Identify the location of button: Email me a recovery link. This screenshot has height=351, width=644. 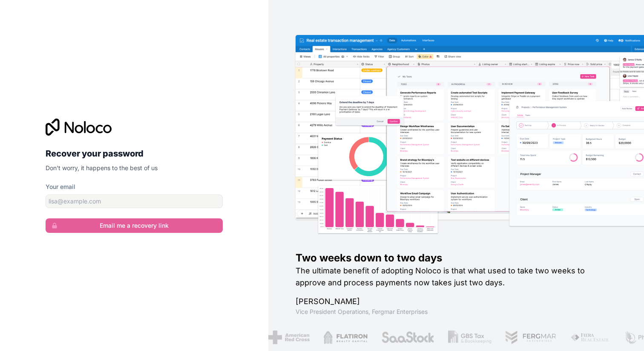
(134, 225).